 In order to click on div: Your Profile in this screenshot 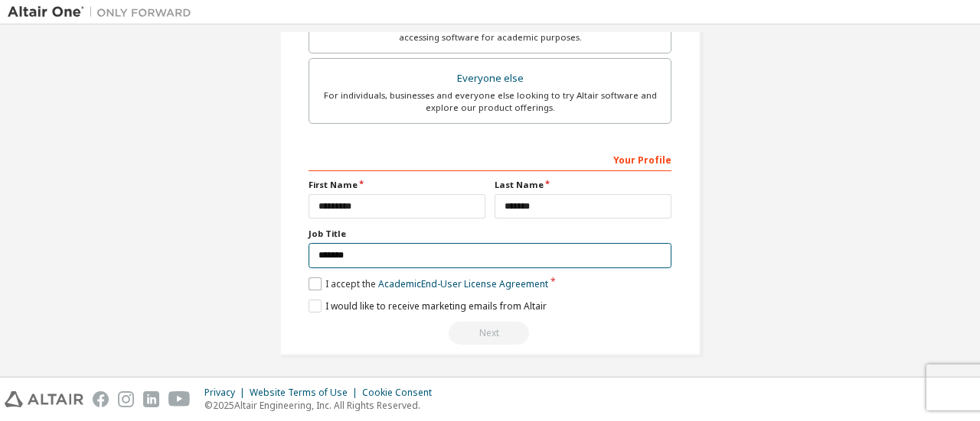, I will do `click(490, 159)`.